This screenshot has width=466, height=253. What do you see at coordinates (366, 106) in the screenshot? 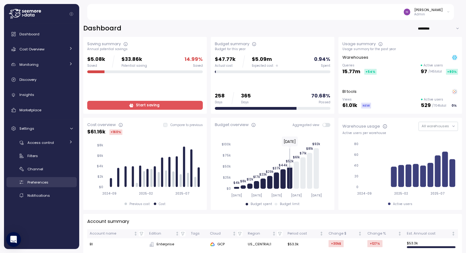
I see `div: NEW` at bounding box center [366, 106].